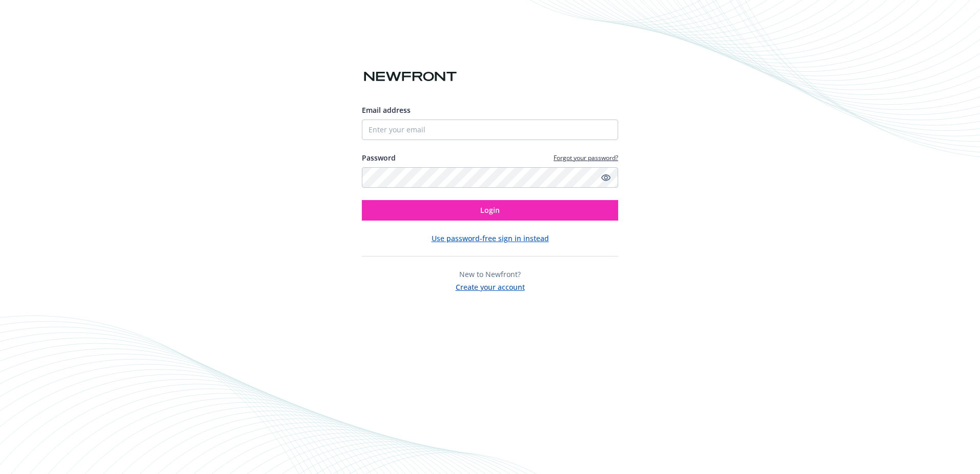 The height and width of the screenshot is (474, 980). Describe the element at coordinates (490, 210) in the screenshot. I see `button: Login` at that location.